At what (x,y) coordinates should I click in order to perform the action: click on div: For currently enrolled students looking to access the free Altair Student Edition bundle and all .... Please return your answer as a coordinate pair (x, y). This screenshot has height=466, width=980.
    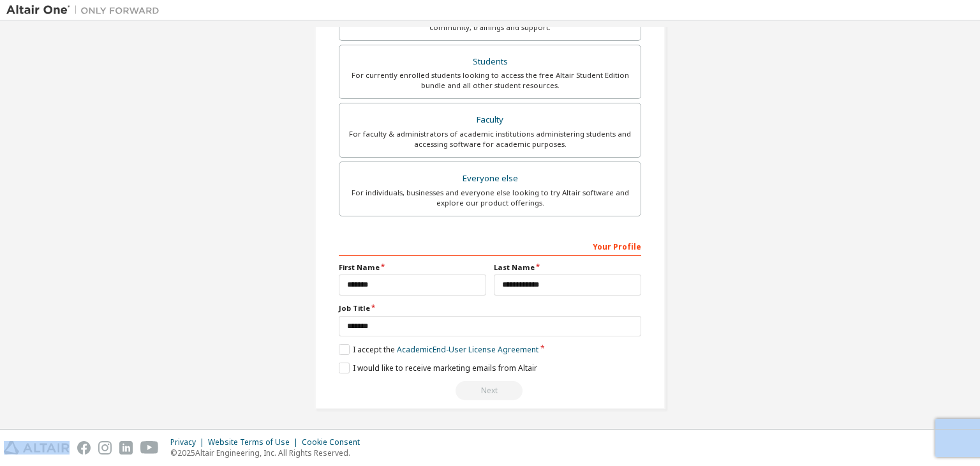
    Looking at the image, I should click on (490, 80).